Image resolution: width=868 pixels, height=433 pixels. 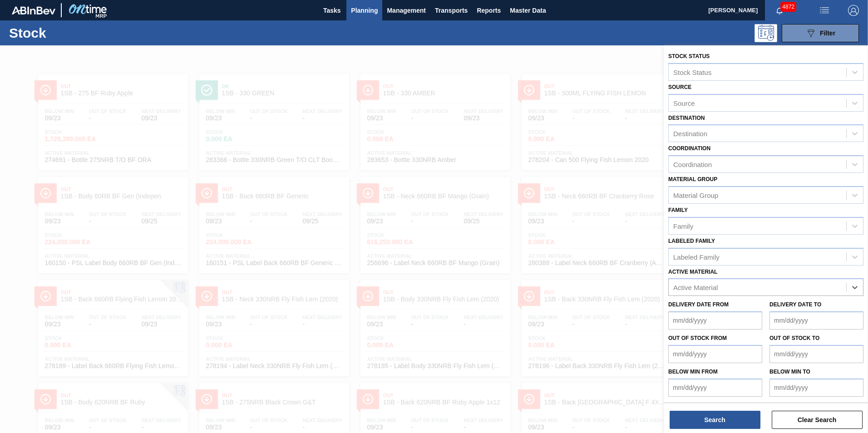 I want to click on label: Labeled Family, so click(x=692, y=241).